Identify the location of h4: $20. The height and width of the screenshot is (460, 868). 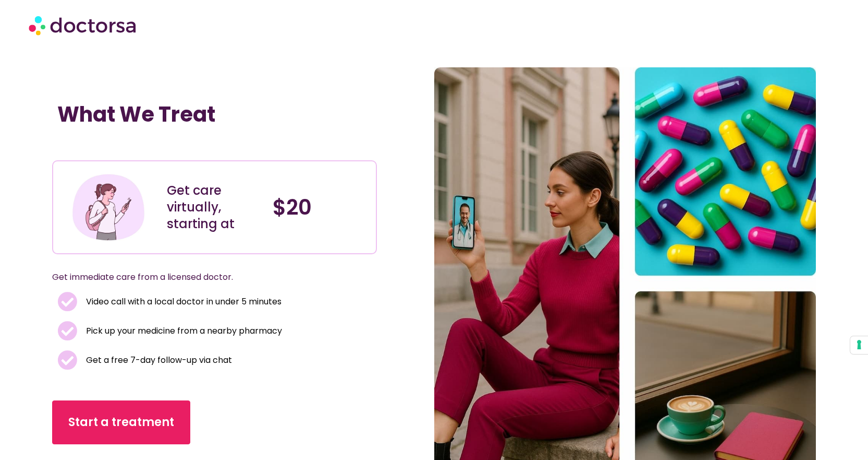
(320, 207).